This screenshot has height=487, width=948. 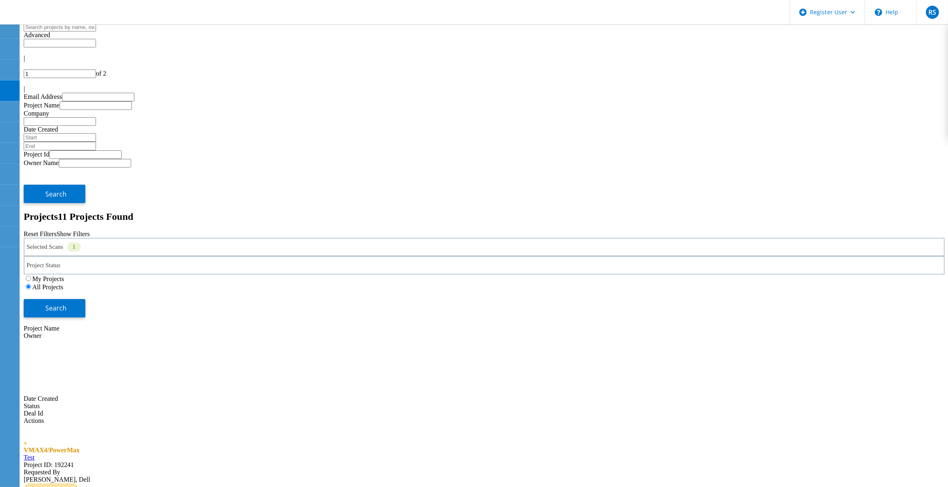 I want to click on label: Email Address, so click(x=43, y=96).